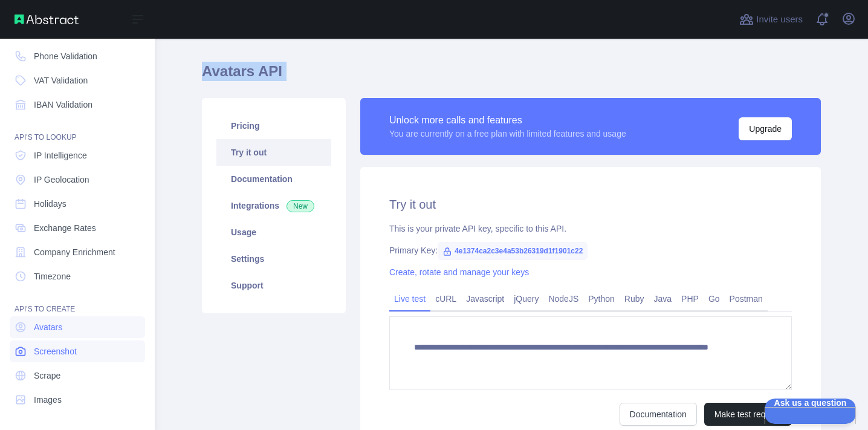  What do you see at coordinates (507, 134) in the screenshot?
I see `div: You are currently on a free plan with limited features and usage` at bounding box center [507, 134].